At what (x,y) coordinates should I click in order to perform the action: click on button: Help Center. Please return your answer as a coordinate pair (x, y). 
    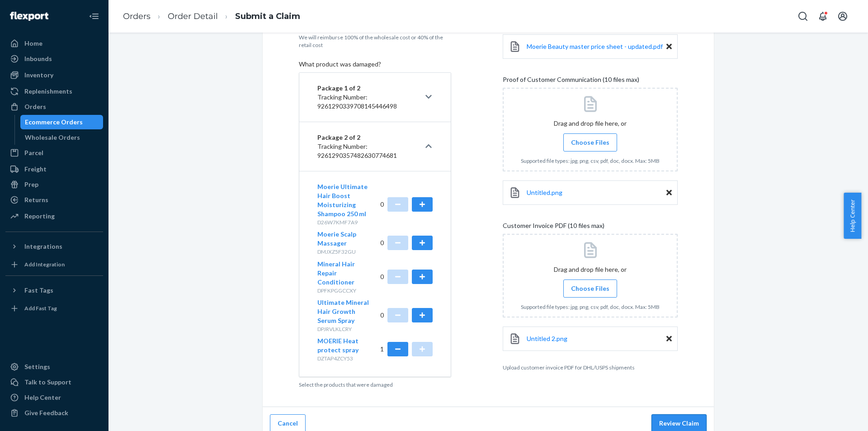
    Looking at the image, I should click on (852, 216).